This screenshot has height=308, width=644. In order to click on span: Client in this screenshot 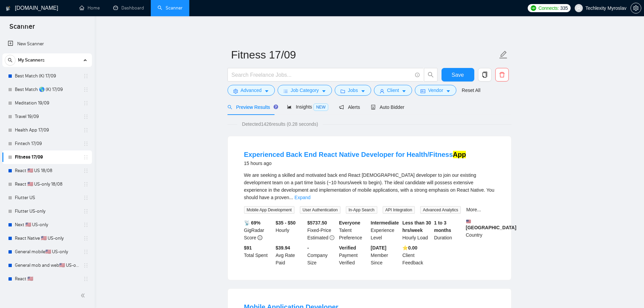, I will do `click(393, 90)`.